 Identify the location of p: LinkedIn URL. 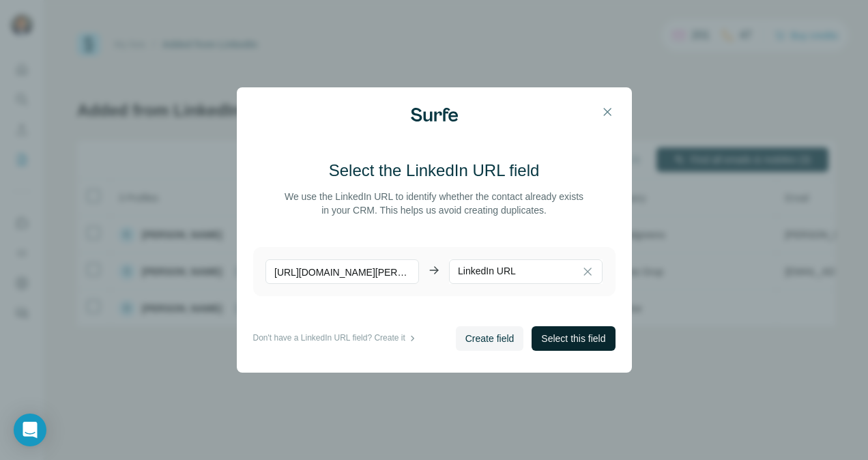
(486, 271).